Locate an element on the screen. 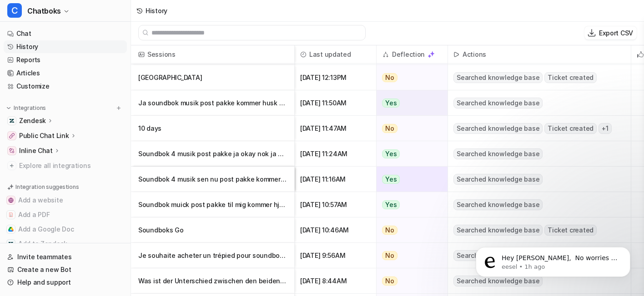 This screenshot has width=644, height=296. img: Public Chat Link is located at coordinates (12, 136).